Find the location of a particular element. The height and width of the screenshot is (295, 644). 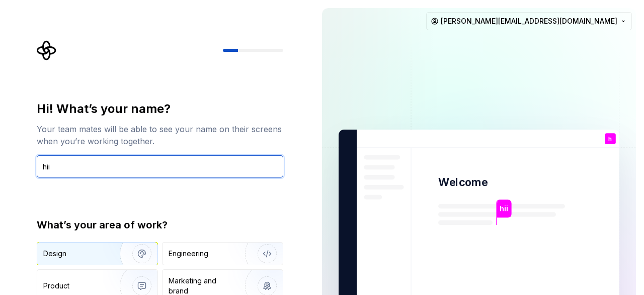

p: h is located at coordinates (609, 138).